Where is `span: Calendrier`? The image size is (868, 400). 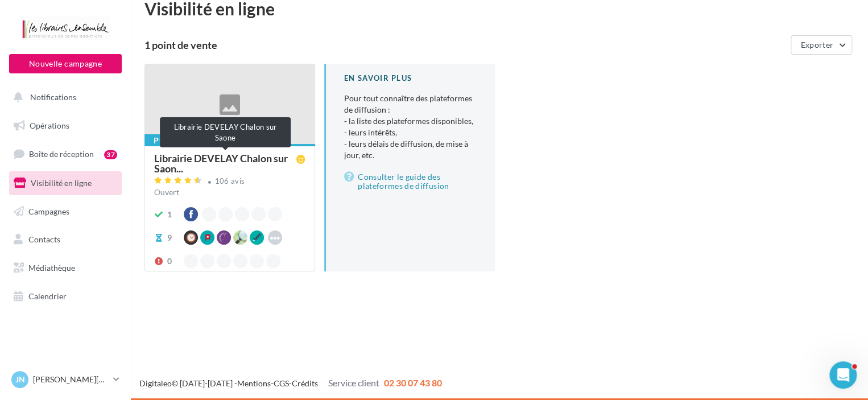 span: Calendrier is located at coordinates (47, 296).